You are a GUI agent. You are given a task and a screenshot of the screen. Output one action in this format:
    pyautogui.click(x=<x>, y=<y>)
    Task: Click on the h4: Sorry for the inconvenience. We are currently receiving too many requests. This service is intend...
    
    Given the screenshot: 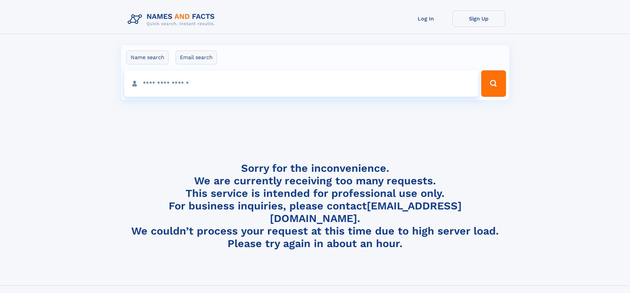 What is the action you would take?
    pyautogui.click(x=315, y=206)
    